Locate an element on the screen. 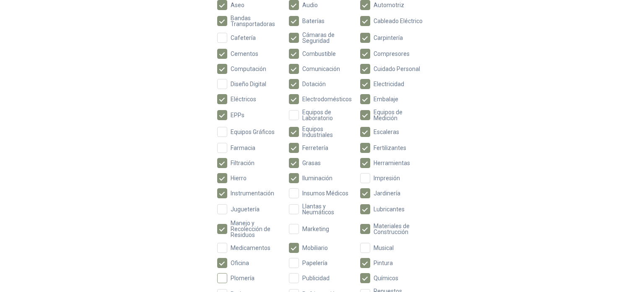 Image resolution: width=644 pixels, height=292 pixels. span: Medicamentos is located at coordinates (250, 247).